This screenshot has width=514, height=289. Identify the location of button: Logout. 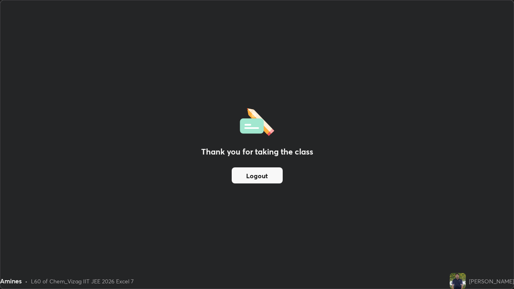
(257, 176).